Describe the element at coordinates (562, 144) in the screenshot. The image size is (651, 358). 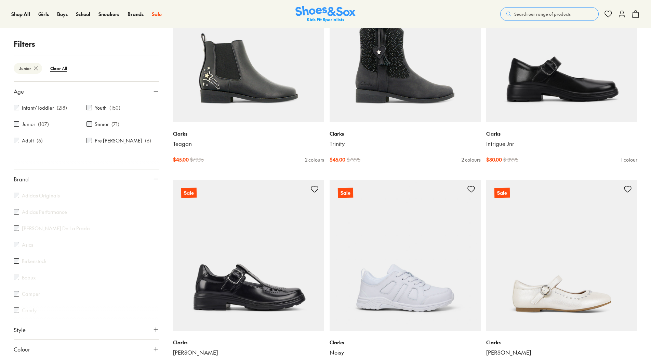
I see `a: Intrigue Jnr` at that location.